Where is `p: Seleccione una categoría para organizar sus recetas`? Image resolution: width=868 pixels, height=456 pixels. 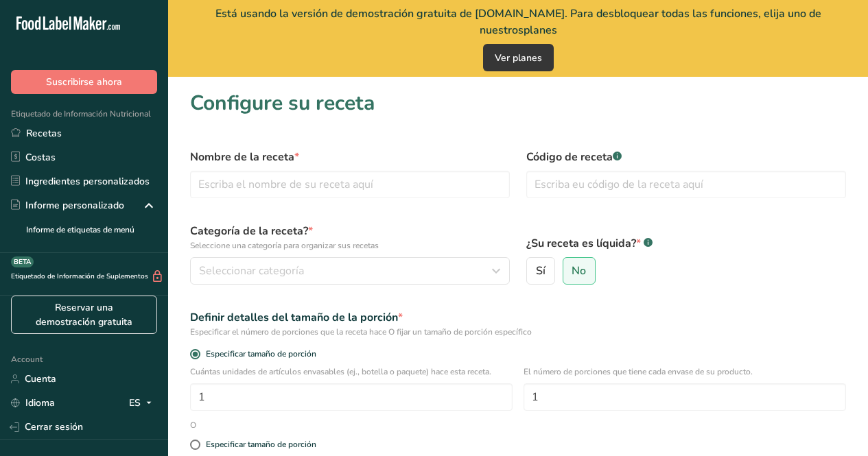 p: Seleccione una categoría para organizar sus recetas is located at coordinates (350, 245).